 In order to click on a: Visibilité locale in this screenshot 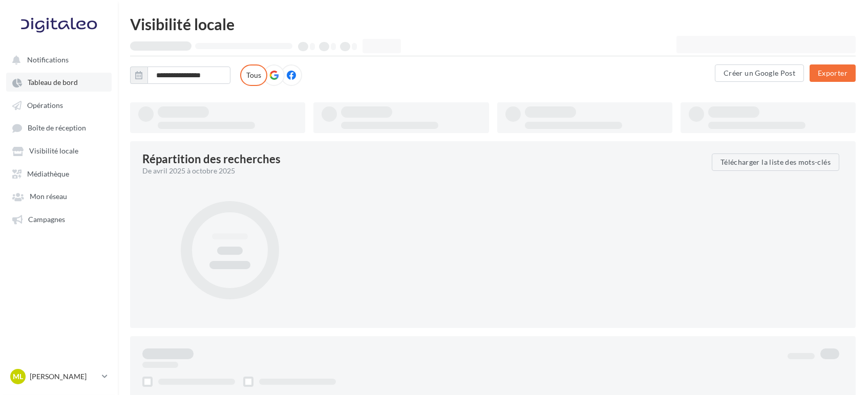, I will do `click(59, 150)`.